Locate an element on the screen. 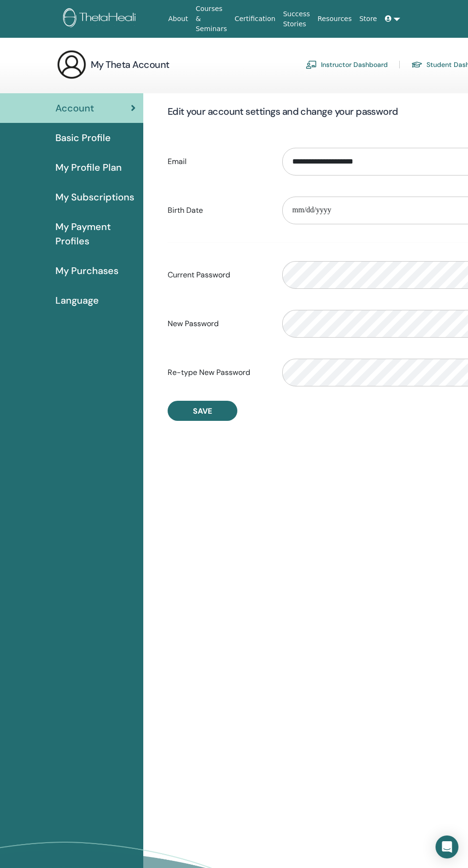 The width and height of the screenshot is (468, 868). label: Birth Date is located at coordinates (218, 210).